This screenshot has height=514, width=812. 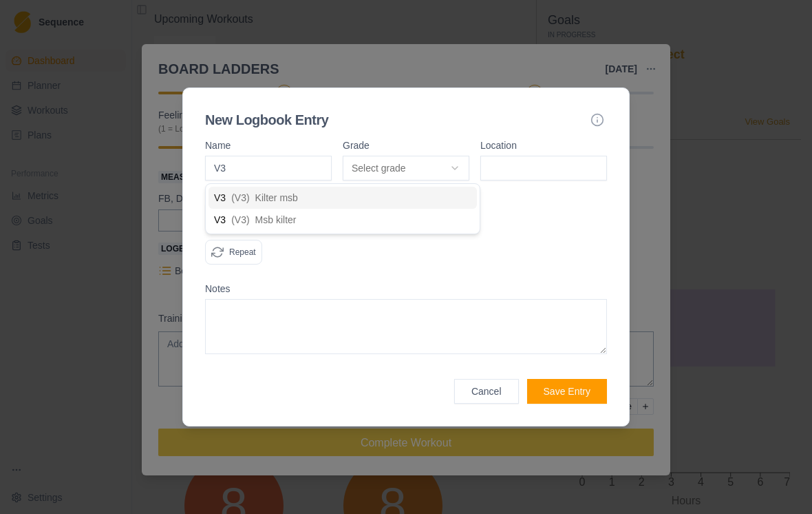 I want to click on p: Repeat, so click(x=242, y=252).